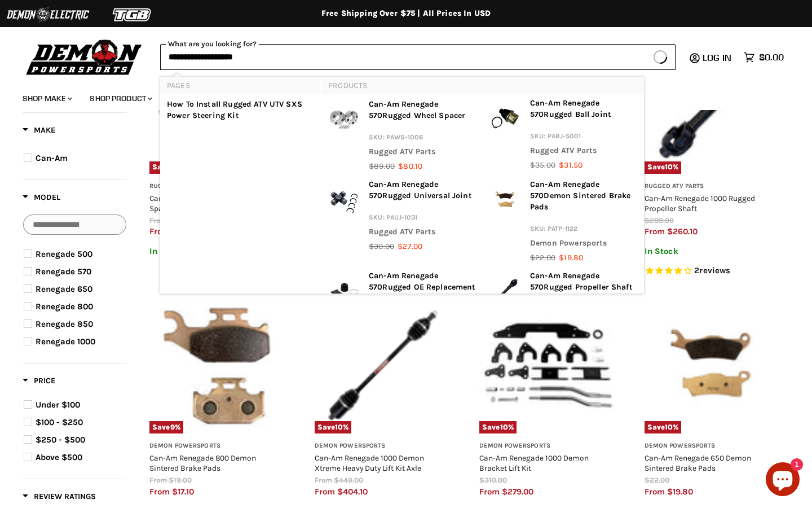  I want to click on span: Price, so click(39, 380).